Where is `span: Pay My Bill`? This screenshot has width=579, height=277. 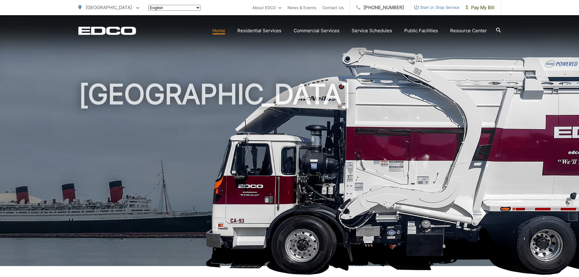 span: Pay My Bill is located at coordinates (480, 8).